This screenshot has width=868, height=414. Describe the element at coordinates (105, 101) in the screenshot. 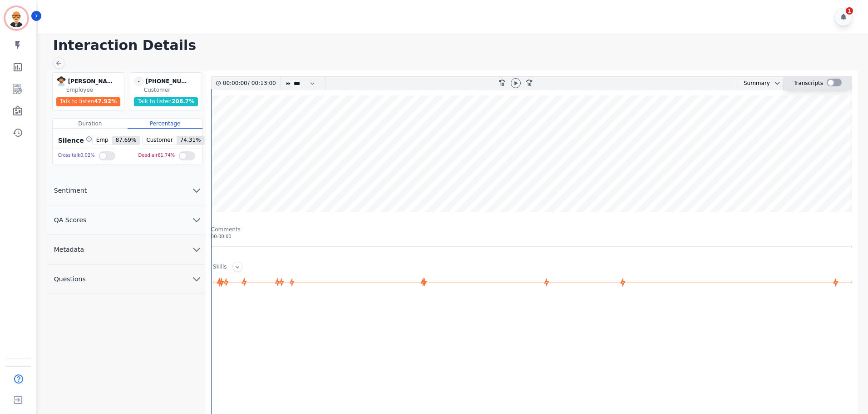

I see `span: 47.92 %` at that location.